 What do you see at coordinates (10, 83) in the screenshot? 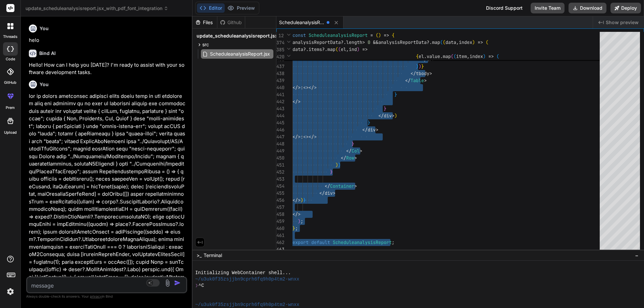
I see `label: GitHub` at bounding box center [10, 83].